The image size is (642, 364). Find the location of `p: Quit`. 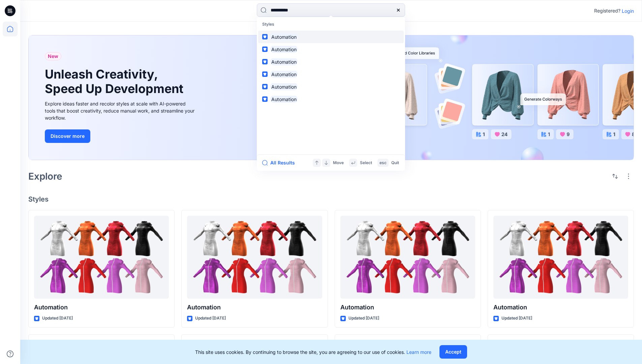

p: Quit is located at coordinates (395, 163).